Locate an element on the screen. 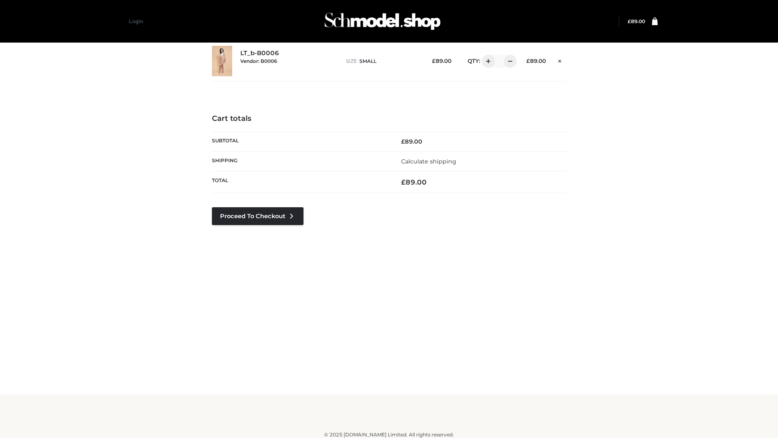 The height and width of the screenshot is (438, 778). p: size : is located at coordinates (383, 61).